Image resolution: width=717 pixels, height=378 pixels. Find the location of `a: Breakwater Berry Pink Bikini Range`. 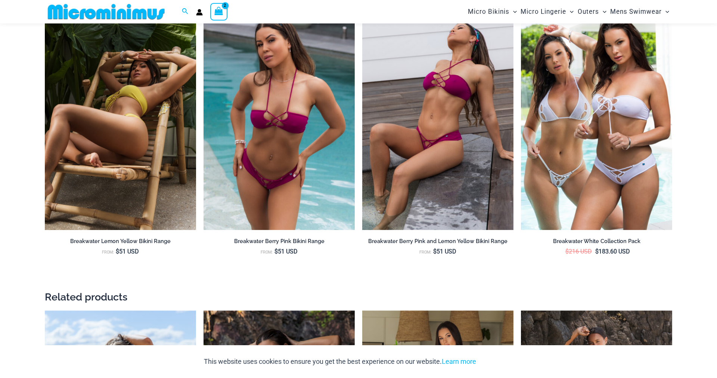

a: Breakwater Berry Pink Bikini Range is located at coordinates (279, 243).